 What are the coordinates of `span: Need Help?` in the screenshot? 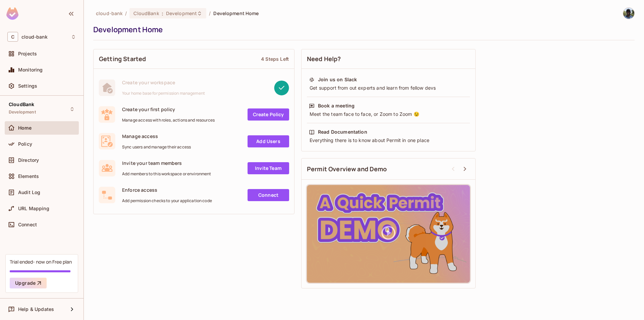 It's located at (324, 59).